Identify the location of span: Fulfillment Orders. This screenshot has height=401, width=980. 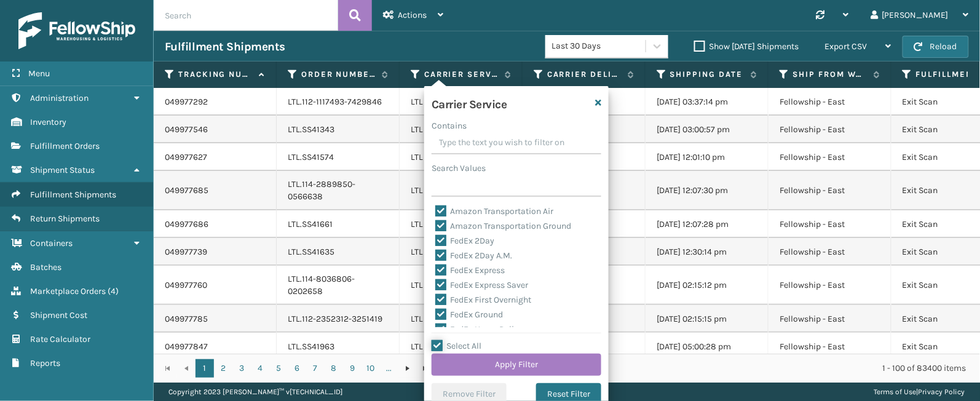
(65, 146).